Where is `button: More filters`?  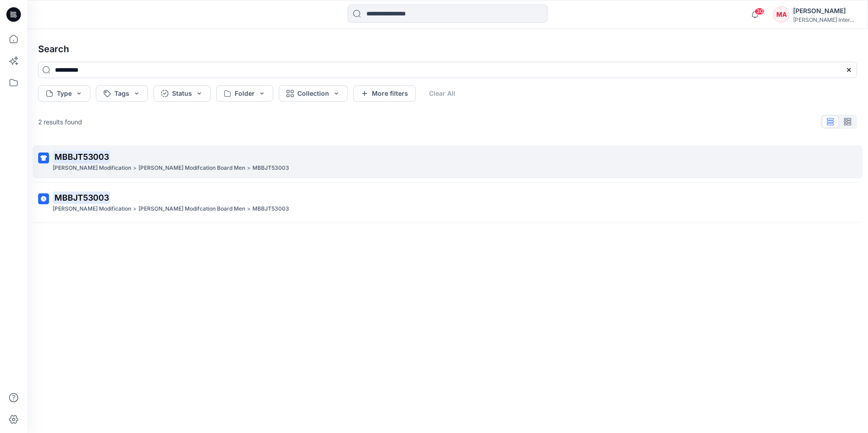 button: More filters is located at coordinates (384, 93).